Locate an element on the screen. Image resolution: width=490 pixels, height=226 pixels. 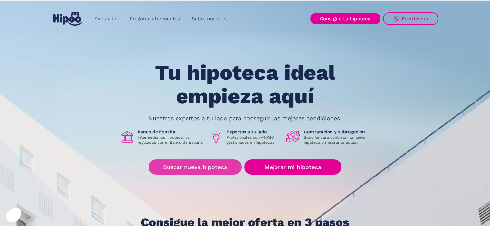
font: Profesionales con +40M€ gestionados en hipotecas is located at coordinates (250, 140).